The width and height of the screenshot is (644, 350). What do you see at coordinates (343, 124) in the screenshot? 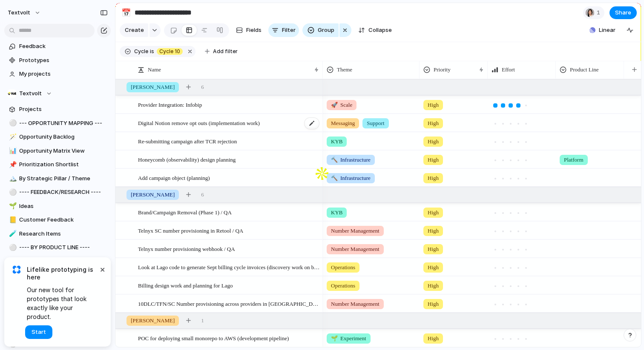
I see `span: Messaging` at bounding box center [343, 124].